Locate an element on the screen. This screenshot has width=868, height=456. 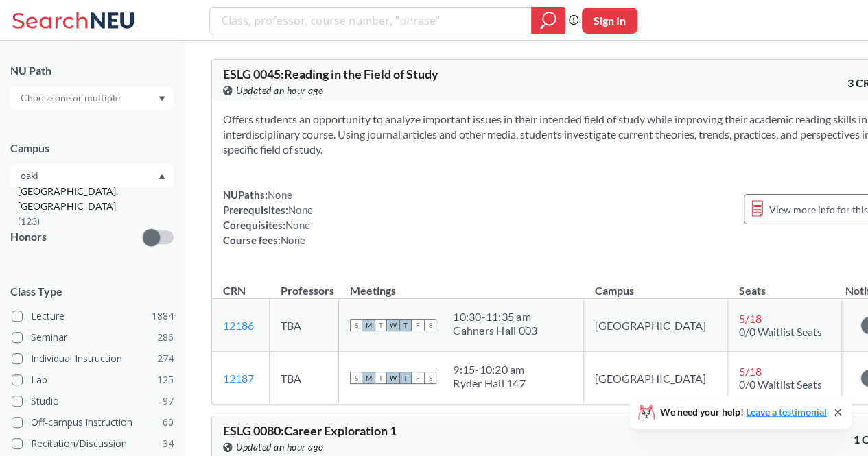
div: Cahners Hall 003 is located at coordinates (495, 331).